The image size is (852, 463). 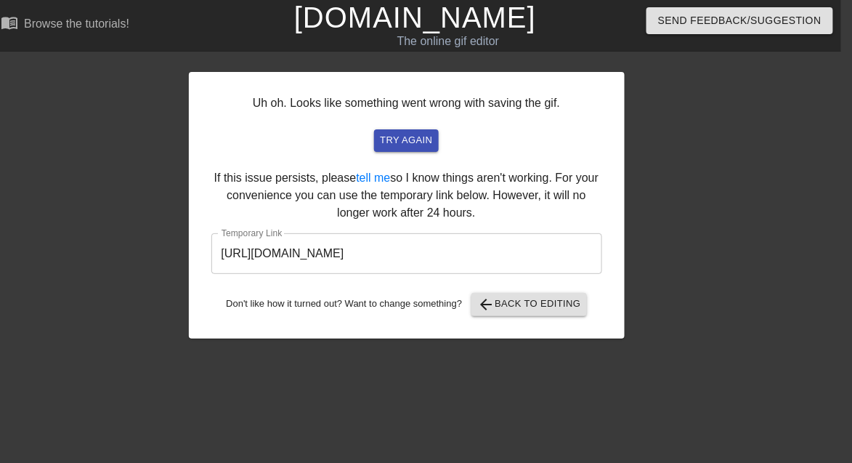 What do you see at coordinates (65, 25) in the screenshot?
I see `a: Browse the tutorials!` at bounding box center [65, 25].